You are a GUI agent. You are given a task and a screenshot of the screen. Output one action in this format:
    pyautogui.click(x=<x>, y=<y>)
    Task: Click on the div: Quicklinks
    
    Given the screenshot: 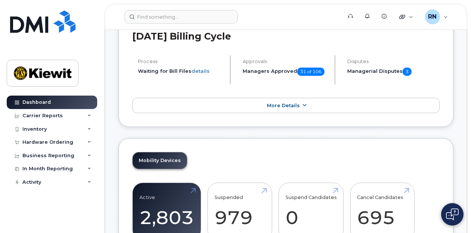 What is the action you would take?
    pyautogui.click(x=406, y=17)
    